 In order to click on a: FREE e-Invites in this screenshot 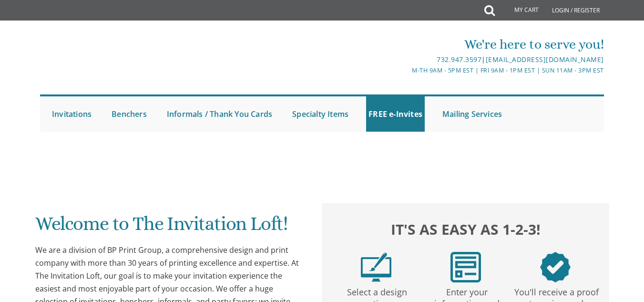, I will do `click(395, 114)`.